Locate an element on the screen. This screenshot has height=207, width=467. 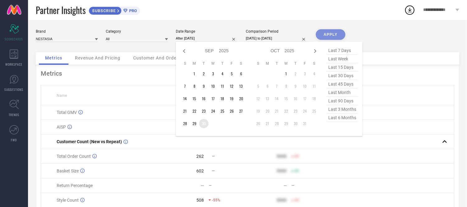
td: Tue Oct 28 2025 is located at coordinates (277, 123).